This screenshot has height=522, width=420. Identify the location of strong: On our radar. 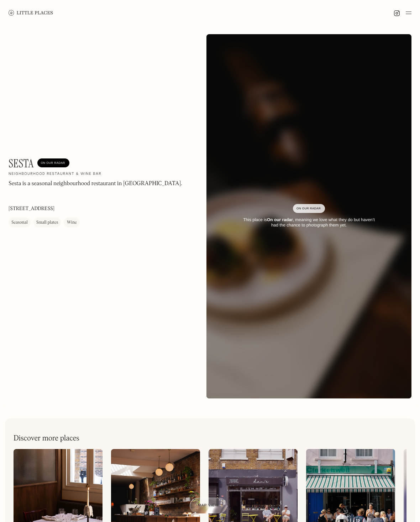
(280, 219).